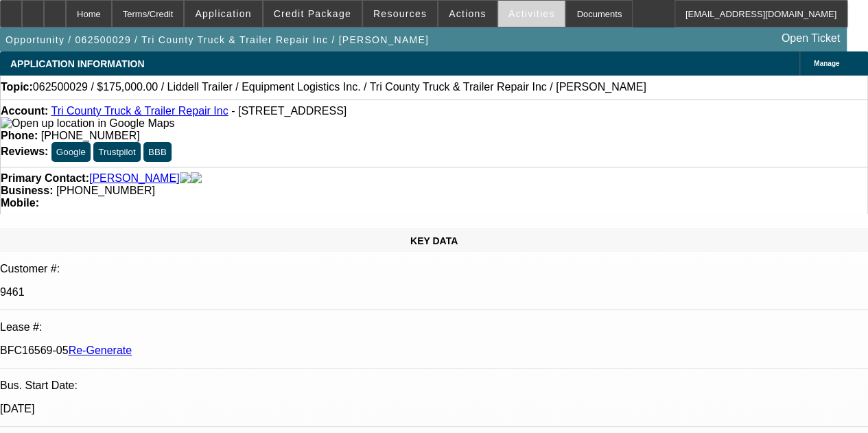 This screenshot has width=868, height=433. Describe the element at coordinates (117, 152) in the screenshot. I see `button: Trustpilot` at that location.